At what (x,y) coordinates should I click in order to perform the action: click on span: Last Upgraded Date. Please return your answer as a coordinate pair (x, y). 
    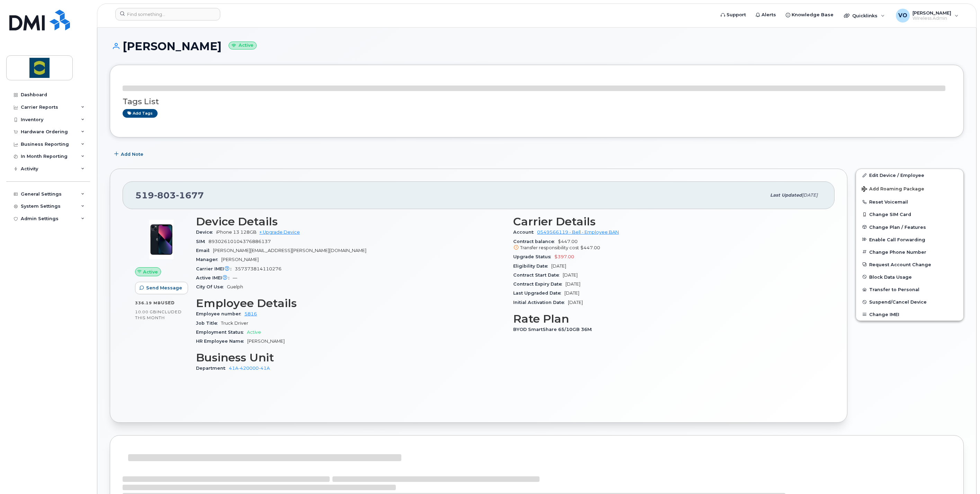
    Looking at the image, I should click on (538, 293).